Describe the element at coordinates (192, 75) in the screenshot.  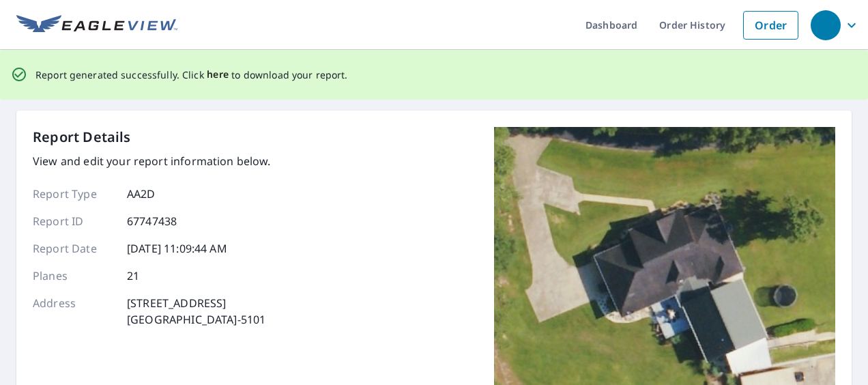
I see `p: Report generated successfully. Click to download your report.` at that location.